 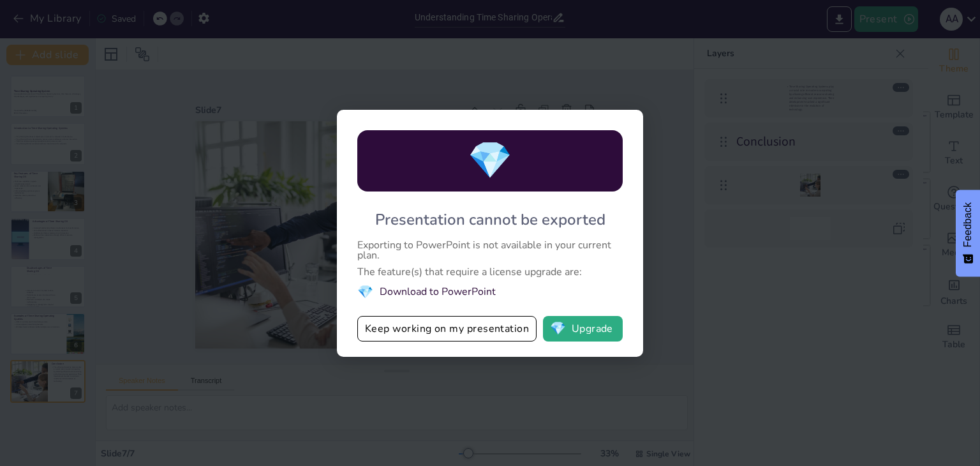 What do you see at coordinates (490, 292) in the screenshot?
I see `li: Download to PowerPoint` at bounding box center [490, 292].